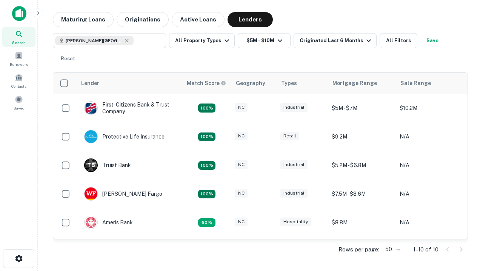  Describe the element at coordinates (429, 83) in the screenshot. I see `th: Sale Range` at that location.